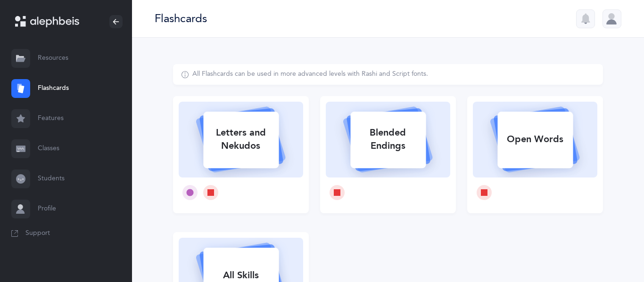 This screenshot has width=644, height=282. I want to click on div: All Flashcards can be used in more advanced levels with Rashi and Script fonts., so click(310, 75).